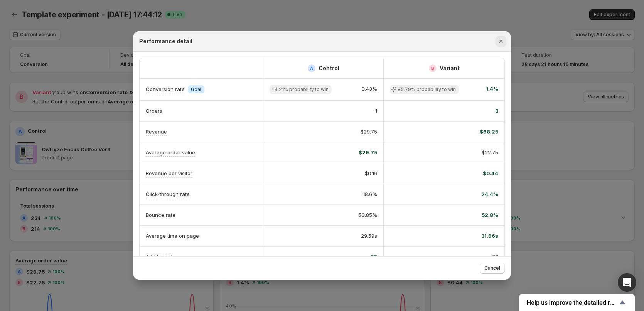  Describe the element at coordinates (577, 303) in the screenshot. I see `button: Show survey - Help us improve the detailed report for A/B campaigns` at that location.